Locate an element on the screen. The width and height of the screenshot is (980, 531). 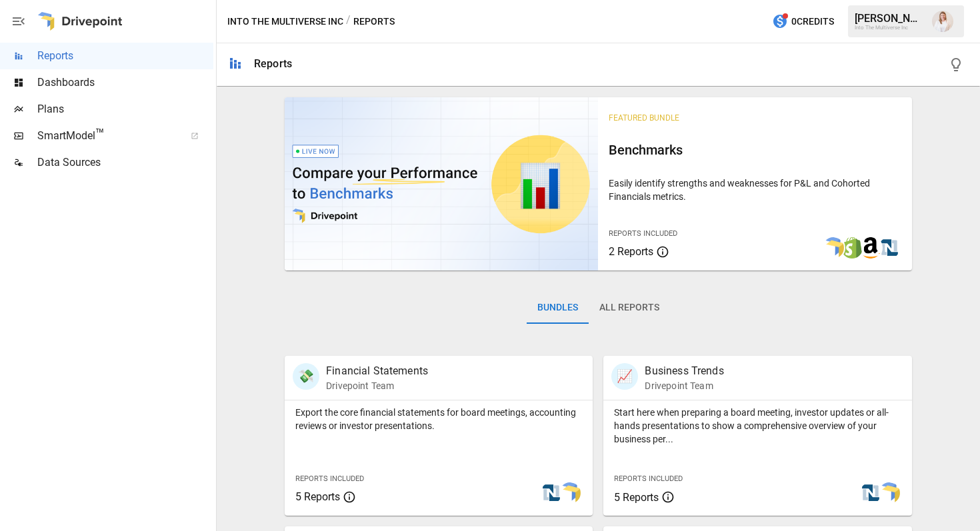
p: Easily identify strengths and weaknesses for P&L and Cohorted Financials metrics. is located at coordinates (755, 190).